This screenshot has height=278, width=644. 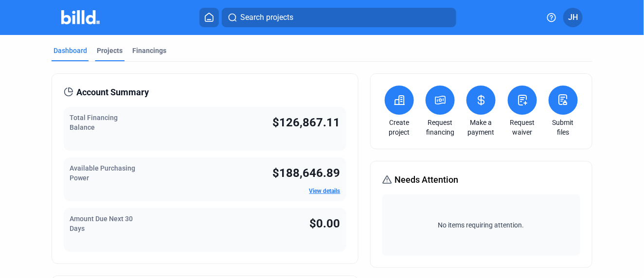 I want to click on span: No items requiring attention., so click(x=481, y=225).